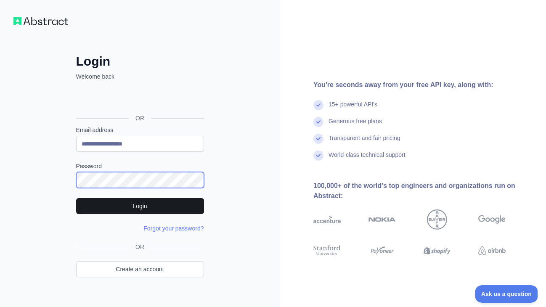 The image size is (546, 307). I want to click on div: 15+ powerful API's, so click(353, 109).